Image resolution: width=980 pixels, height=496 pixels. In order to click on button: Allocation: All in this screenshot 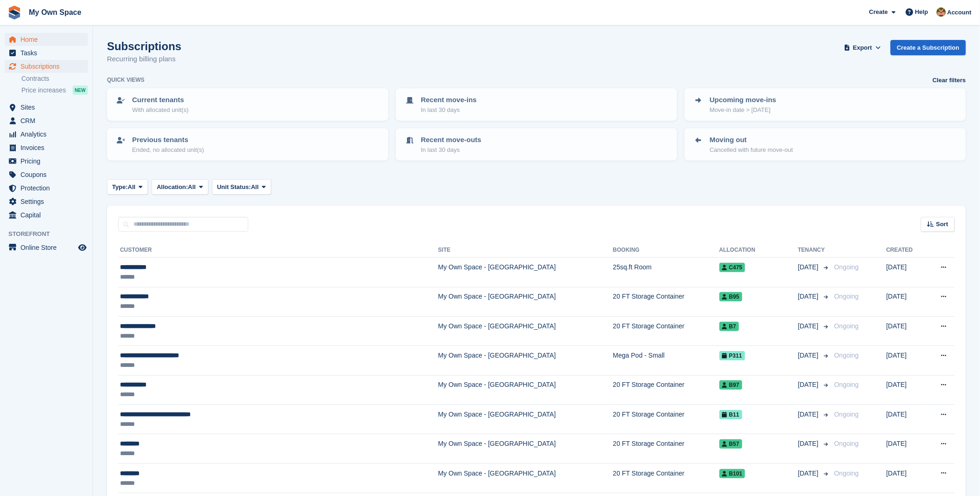, I will do `click(180, 187)`.